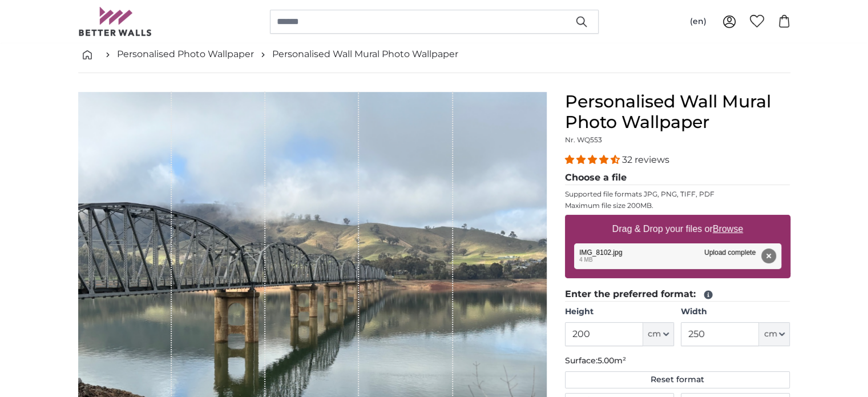  What do you see at coordinates (594, 159) in the screenshot?
I see `span: 4.31 stars` at bounding box center [594, 159].